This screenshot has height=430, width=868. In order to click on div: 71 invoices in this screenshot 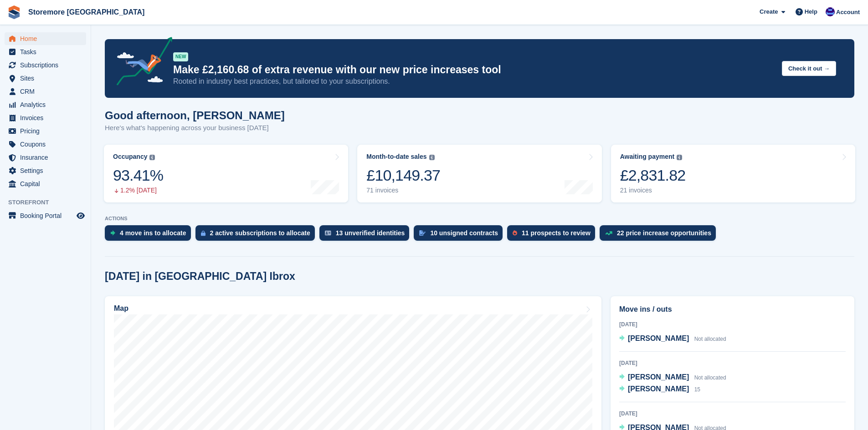, I will do `click(403, 191)`.